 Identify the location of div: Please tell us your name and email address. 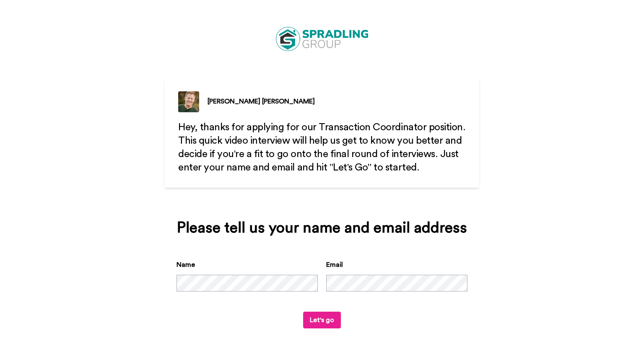
(322, 228).